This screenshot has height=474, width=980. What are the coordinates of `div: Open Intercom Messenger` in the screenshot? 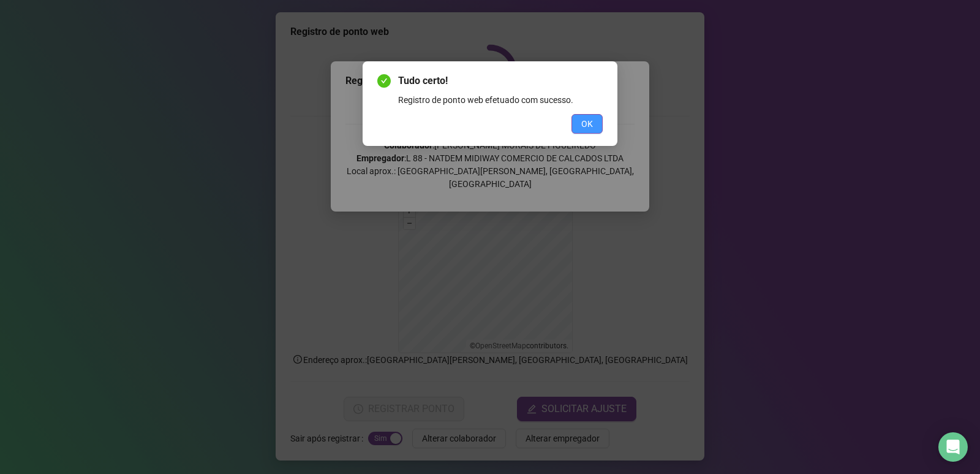 It's located at (954, 447).